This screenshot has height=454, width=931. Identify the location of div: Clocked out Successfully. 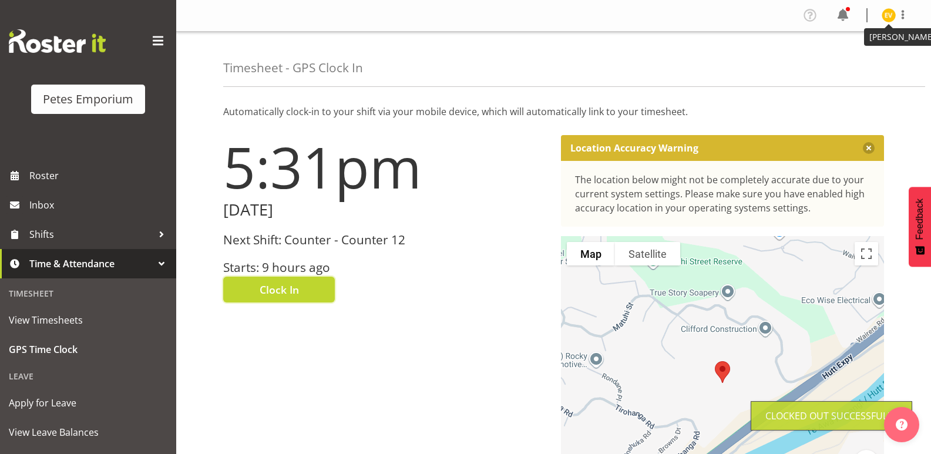
(832, 416).